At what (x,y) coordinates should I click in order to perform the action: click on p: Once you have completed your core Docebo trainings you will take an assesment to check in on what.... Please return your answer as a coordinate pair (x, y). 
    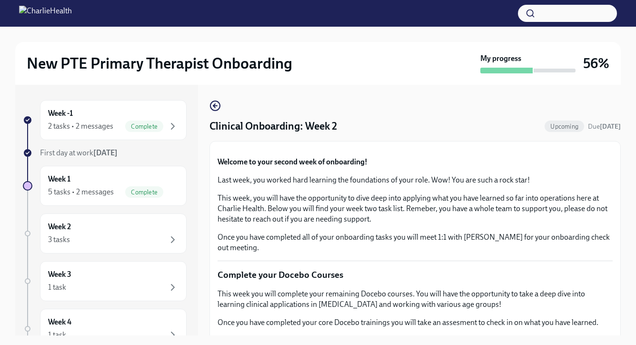
    Looking at the image, I should click on (415, 322).